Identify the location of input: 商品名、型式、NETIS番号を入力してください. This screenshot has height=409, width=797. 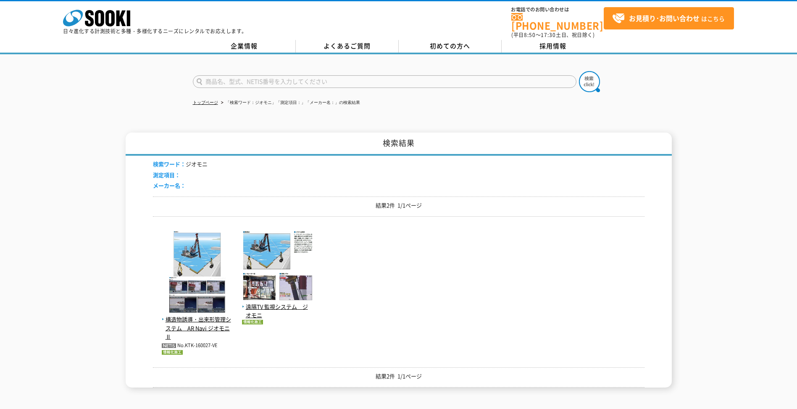
(385, 82).